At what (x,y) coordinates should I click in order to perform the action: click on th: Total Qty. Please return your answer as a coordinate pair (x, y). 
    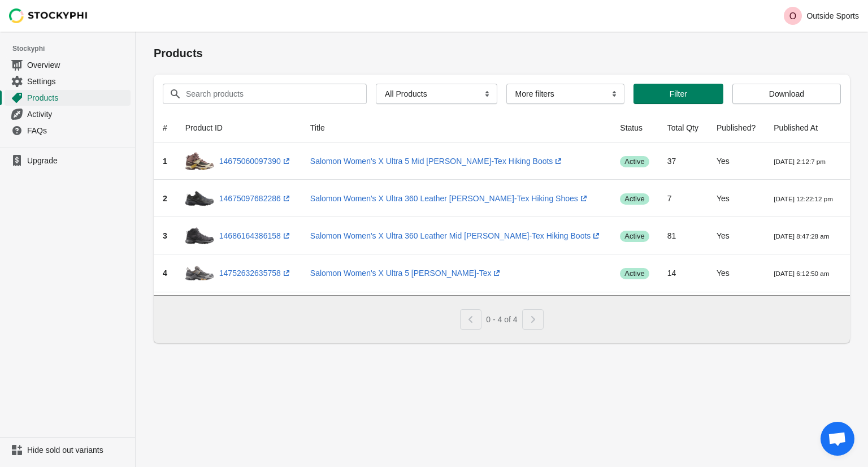
    Looking at the image, I should click on (683, 128).